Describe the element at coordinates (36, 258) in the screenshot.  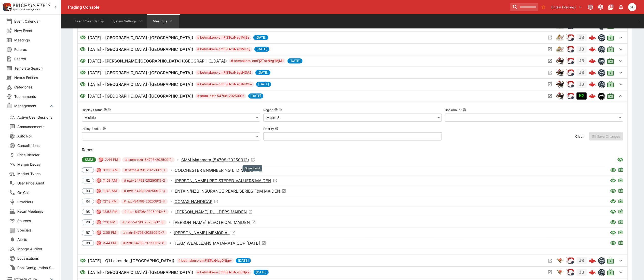
I see `span: Localisations` at that location.